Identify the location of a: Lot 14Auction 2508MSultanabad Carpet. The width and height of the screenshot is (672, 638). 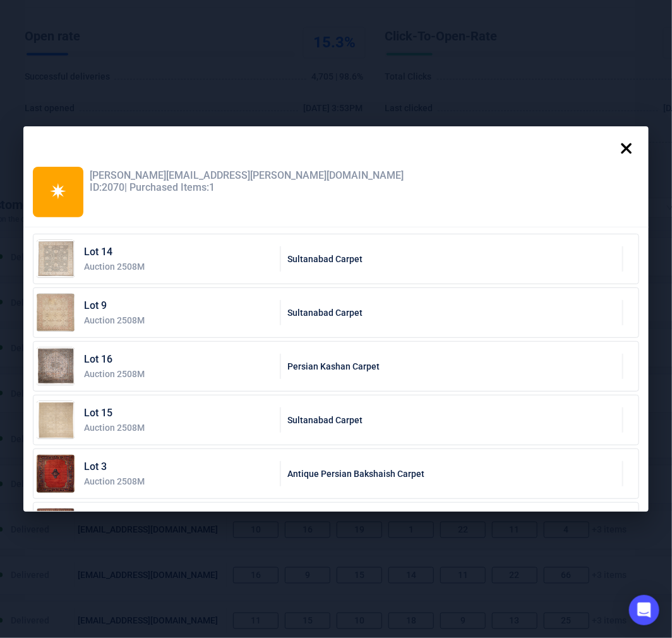
(336, 259).